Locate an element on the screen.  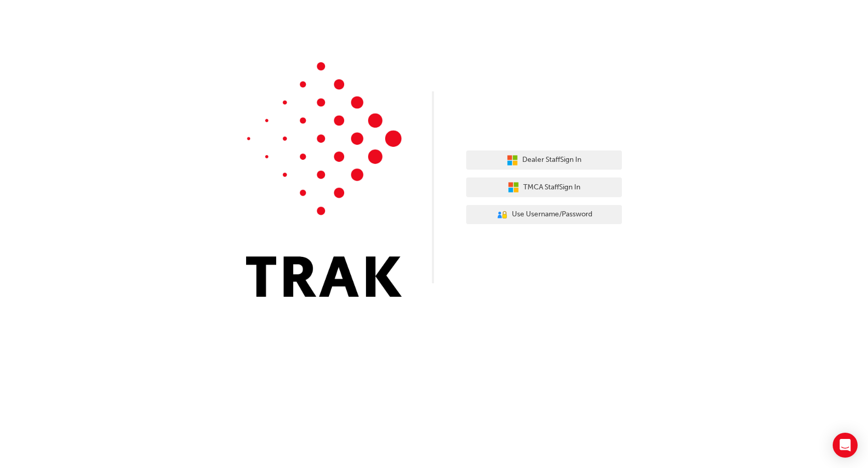
img: Trak is located at coordinates (324, 180).